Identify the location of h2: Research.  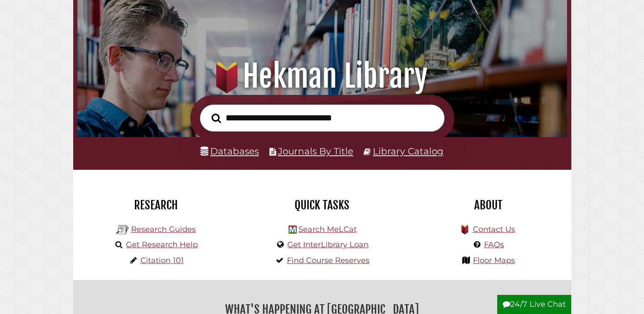
(156, 205).